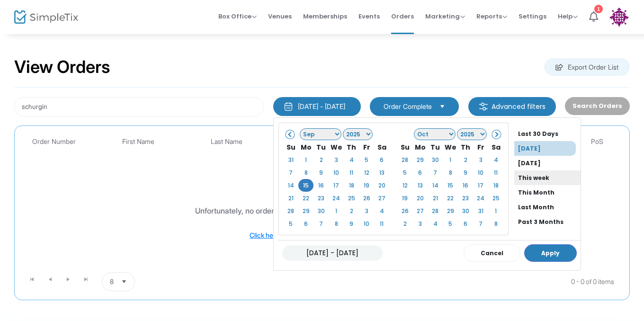  I want to click on span: Box Office, so click(237, 16).